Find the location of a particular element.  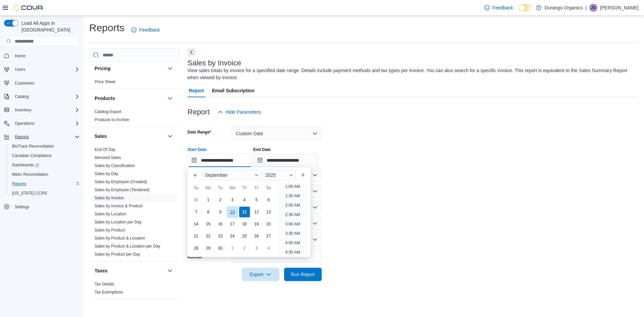

a: Metrc Reconciliation is located at coordinates (30, 174).